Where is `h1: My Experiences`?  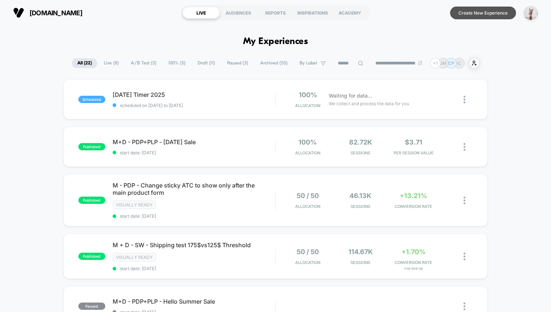
h1: My Experiences is located at coordinates (275, 42).